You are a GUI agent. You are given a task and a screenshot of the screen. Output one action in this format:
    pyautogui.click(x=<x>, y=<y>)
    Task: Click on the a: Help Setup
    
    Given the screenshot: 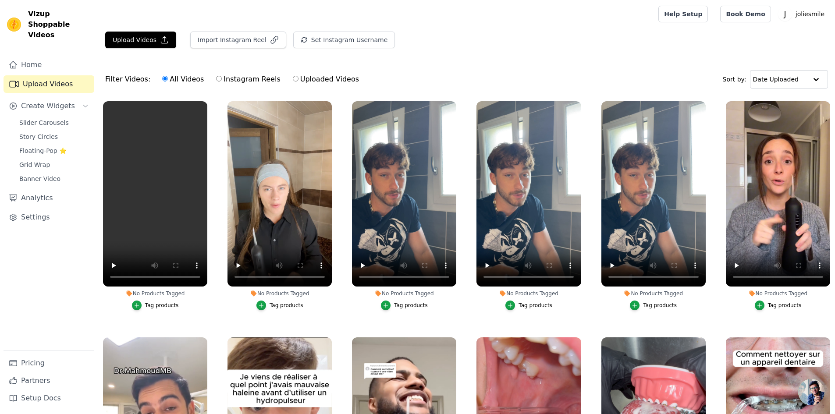 What is the action you would take?
    pyautogui.click(x=683, y=14)
    